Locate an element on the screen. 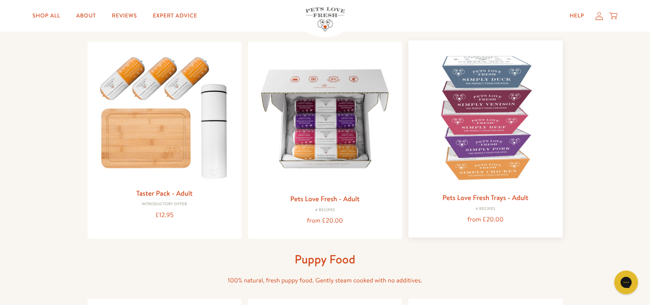 The width and height of the screenshot is (650, 305). div: £12.95 is located at coordinates (164, 215).